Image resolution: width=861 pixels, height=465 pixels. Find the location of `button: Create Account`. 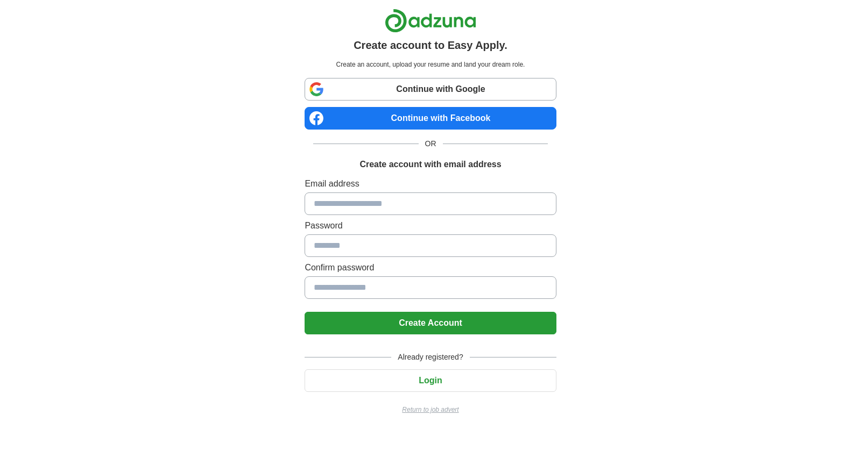

button: Create Account is located at coordinates (430, 323).